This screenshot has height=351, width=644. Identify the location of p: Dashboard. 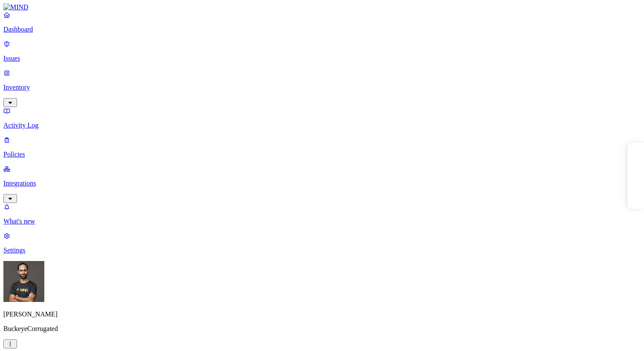
(322, 30).